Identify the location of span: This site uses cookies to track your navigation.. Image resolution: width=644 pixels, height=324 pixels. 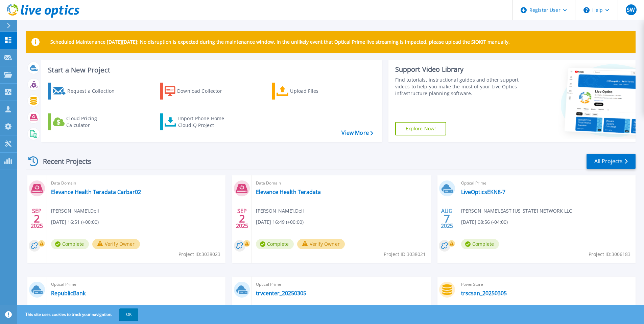
(78, 314).